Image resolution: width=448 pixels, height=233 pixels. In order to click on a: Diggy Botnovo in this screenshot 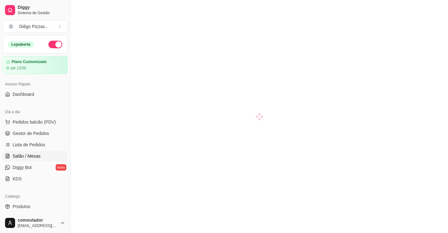, I will do `click(35, 167)`.